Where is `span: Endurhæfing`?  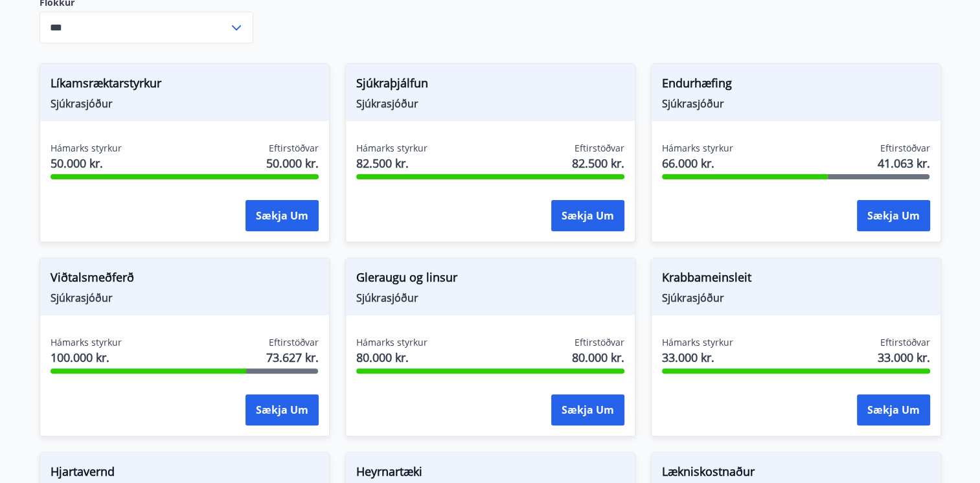
span: Endurhæfing is located at coordinates (796, 85).